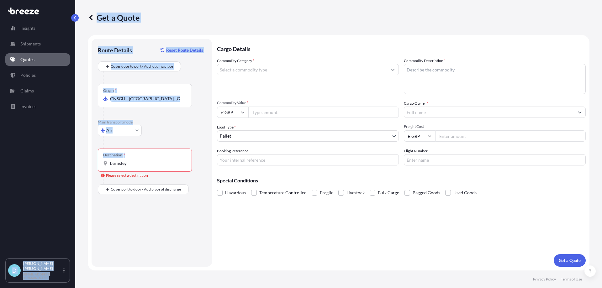  Describe the element at coordinates (182, 50) in the screenshot. I see `button: Reset Route Details` at that location.